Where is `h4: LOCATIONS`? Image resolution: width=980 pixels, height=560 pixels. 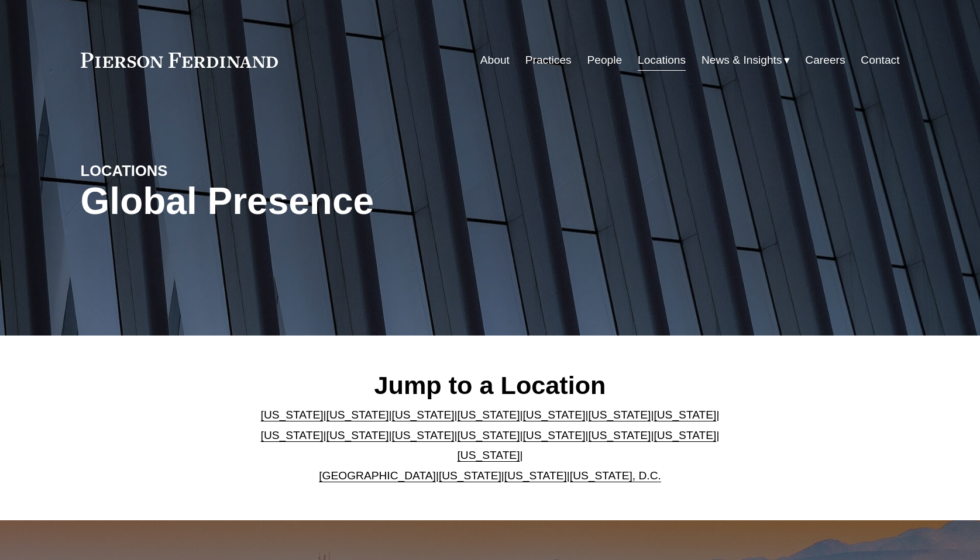 h4: LOCATIONS is located at coordinates (183, 170).